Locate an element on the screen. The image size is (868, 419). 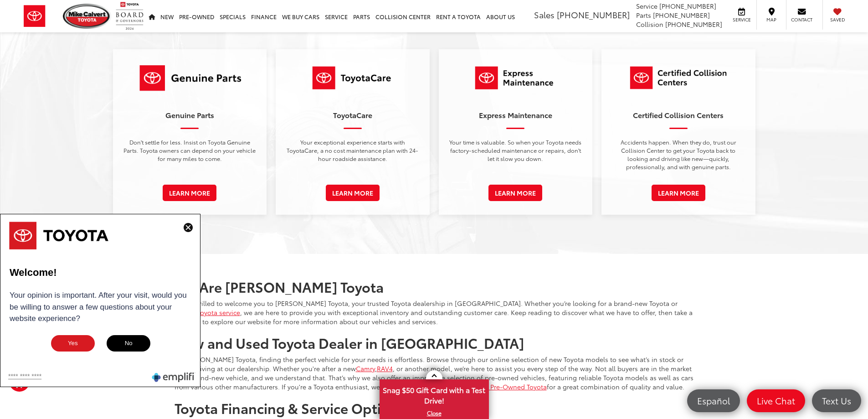
a: Toyota service is located at coordinates (219, 313).